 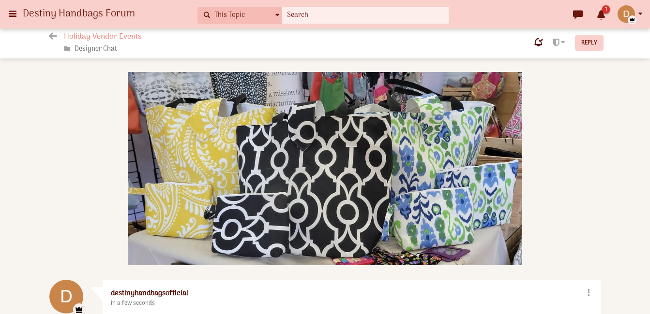 I want to click on span: 1, so click(x=606, y=9).